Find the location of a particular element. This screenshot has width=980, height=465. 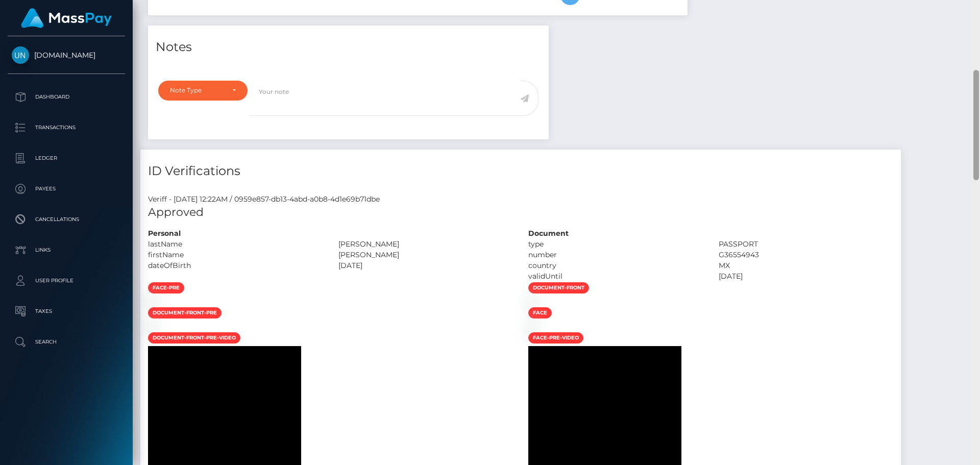

h4: ID Verifications is located at coordinates (520, 171).